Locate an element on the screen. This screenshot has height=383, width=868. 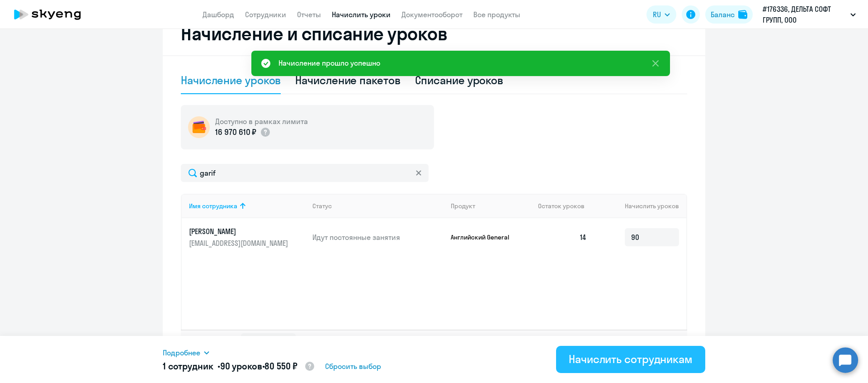
span: Сбросить выбор is located at coordinates (353, 366).